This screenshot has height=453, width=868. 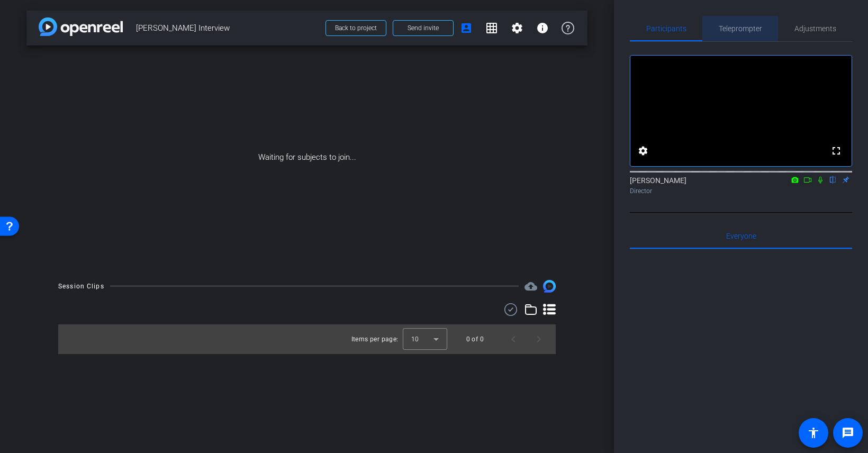 What do you see at coordinates (81, 286) in the screenshot?
I see `div: Session Clips` at bounding box center [81, 286].